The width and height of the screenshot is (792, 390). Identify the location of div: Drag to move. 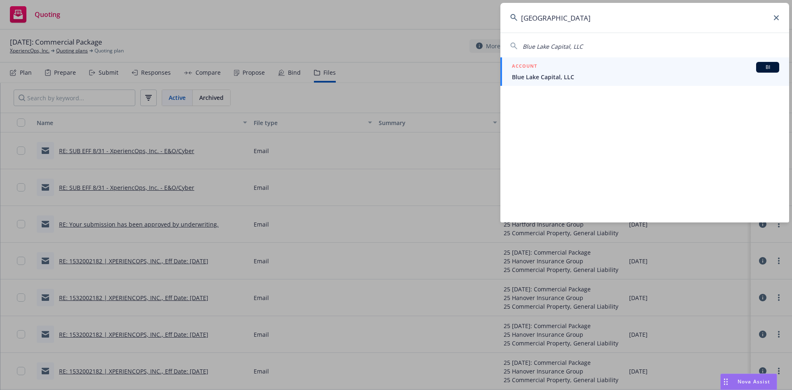
(726, 382).